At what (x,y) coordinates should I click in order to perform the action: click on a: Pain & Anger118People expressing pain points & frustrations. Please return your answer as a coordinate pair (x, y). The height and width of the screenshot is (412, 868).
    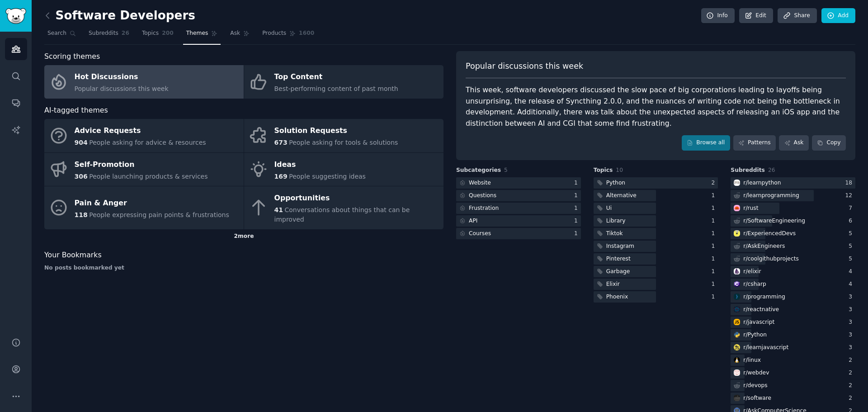
    Looking at the image, I should click on (144, 207).